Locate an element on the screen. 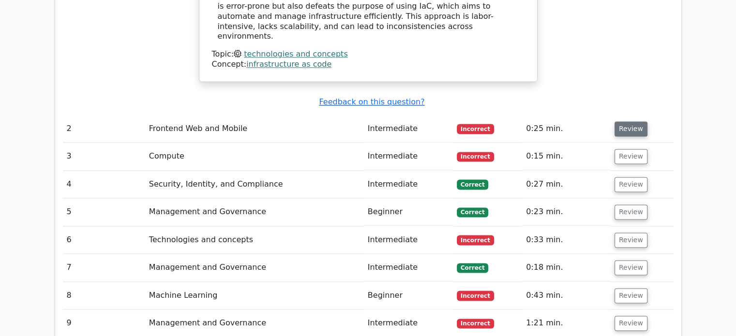 The width and height of the screenshot is (736, 336). td: 3 is located at coordinates (104, 156).